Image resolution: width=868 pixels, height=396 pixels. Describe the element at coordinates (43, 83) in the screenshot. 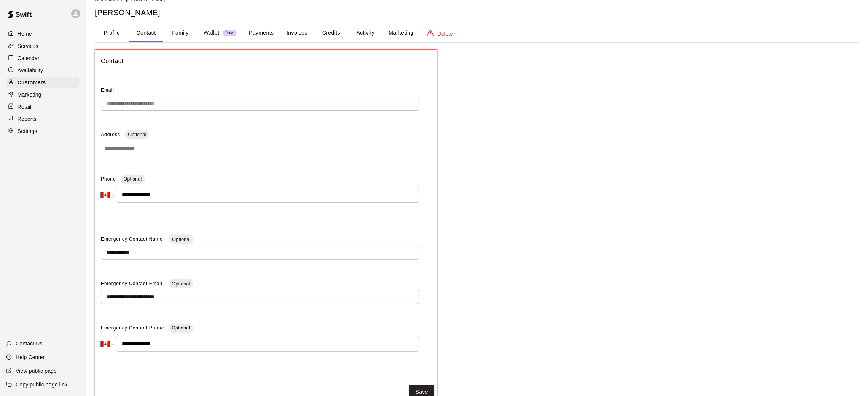

I see `a: Customers` at that location.